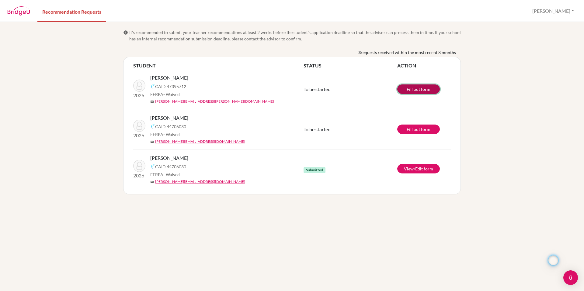  What do you see at coordinates (139, 86) in the screenshot?
I see `img: Voeltz, Isabella` at bounding box center [139, 86].